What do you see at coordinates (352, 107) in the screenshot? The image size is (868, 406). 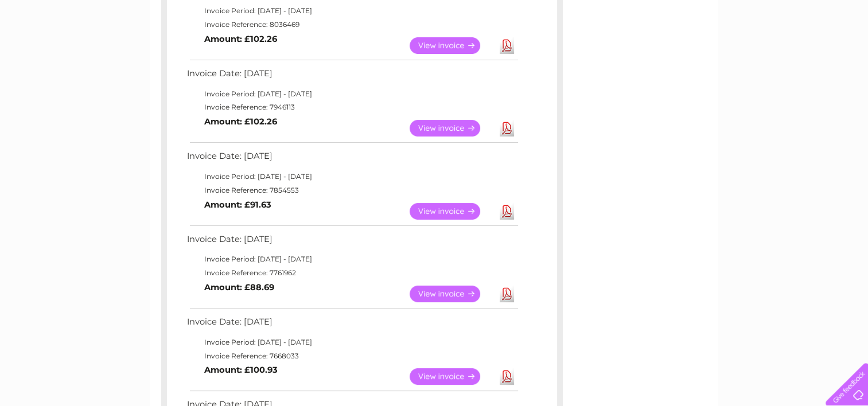 I see `td: Invoice Reference: 7946113` at bounding box center [352, 107].